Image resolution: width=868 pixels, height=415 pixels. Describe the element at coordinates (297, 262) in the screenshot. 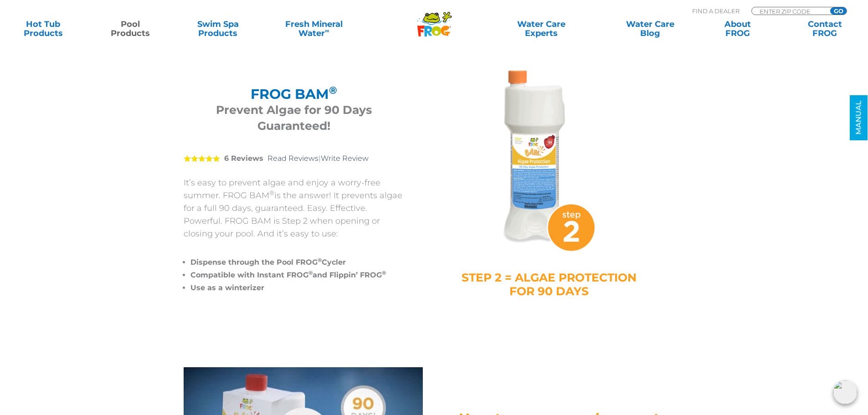

I see `li: Dispense through the Pool FROG Cycler` at that location.